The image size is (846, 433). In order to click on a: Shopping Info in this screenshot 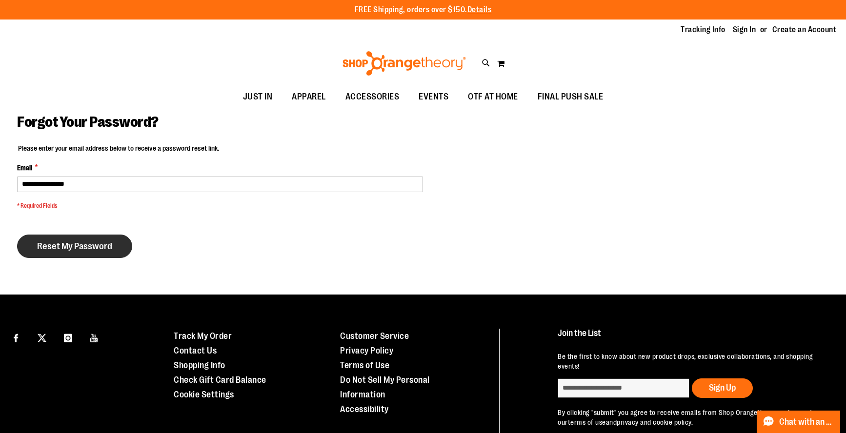, I will do `click(200, 365)`.